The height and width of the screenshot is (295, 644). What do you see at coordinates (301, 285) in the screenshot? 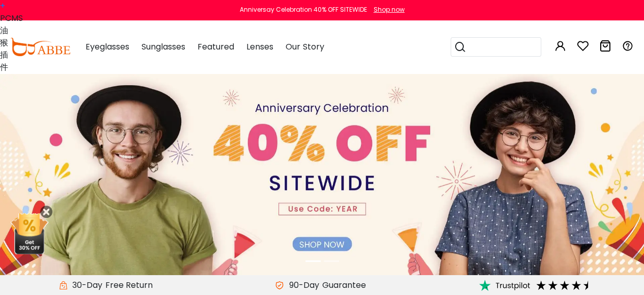
I see `span: 90-Day` at bounding box center [301, 285].